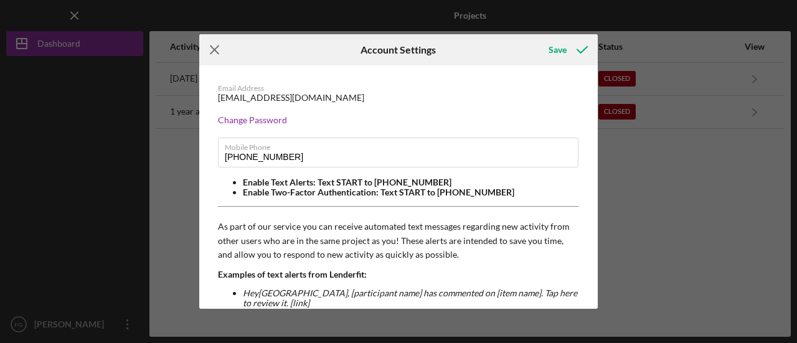  Describe the element at coordinates (402, 145) in the screenshot. I see `label: Mobile Phone` at that location.